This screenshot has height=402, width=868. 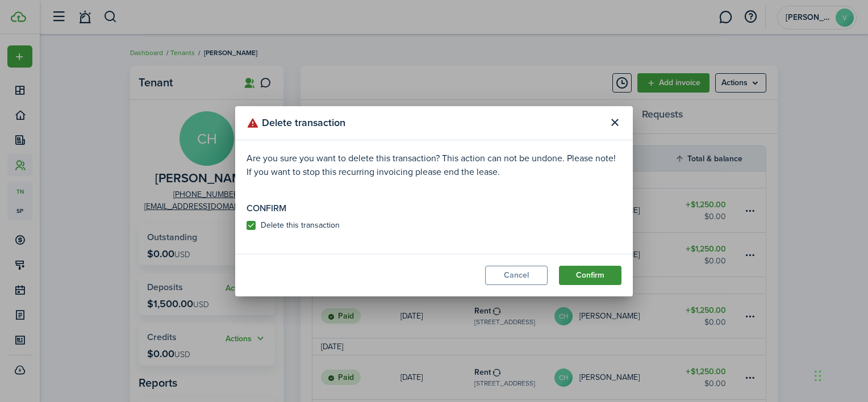 I want to click on modal-title: Delete transaction, so click(x=425, y=122).